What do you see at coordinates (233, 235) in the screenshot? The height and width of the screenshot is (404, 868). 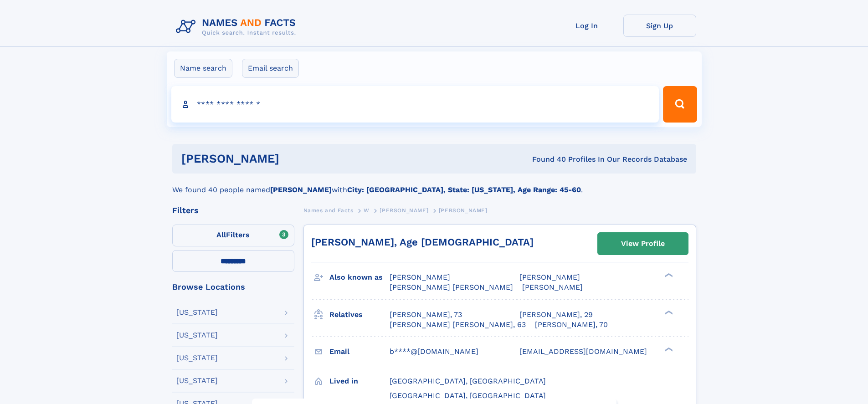 I see `label: Filters` at bounding box center [233, 235].